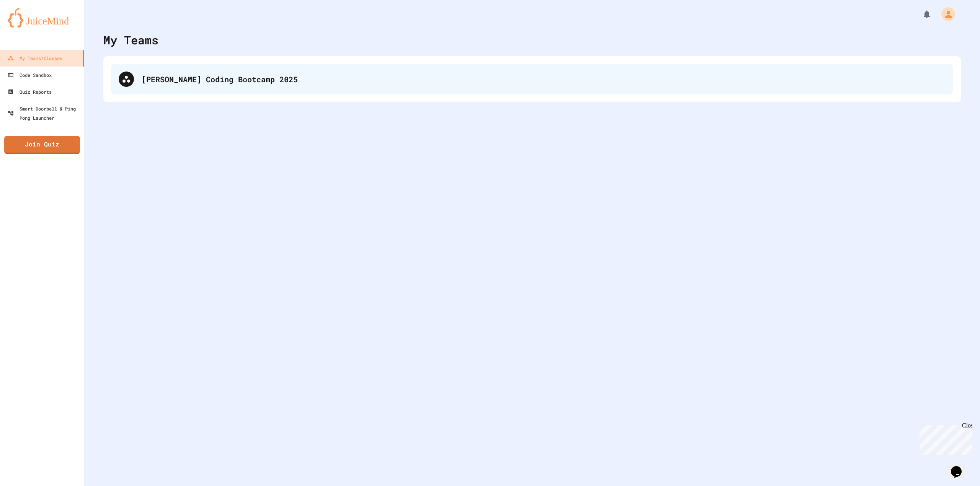  What do you see at coordinates (42, 18) in the screenshot?
I see `img: logo-orange.svg` at bounding box center [42, 18].